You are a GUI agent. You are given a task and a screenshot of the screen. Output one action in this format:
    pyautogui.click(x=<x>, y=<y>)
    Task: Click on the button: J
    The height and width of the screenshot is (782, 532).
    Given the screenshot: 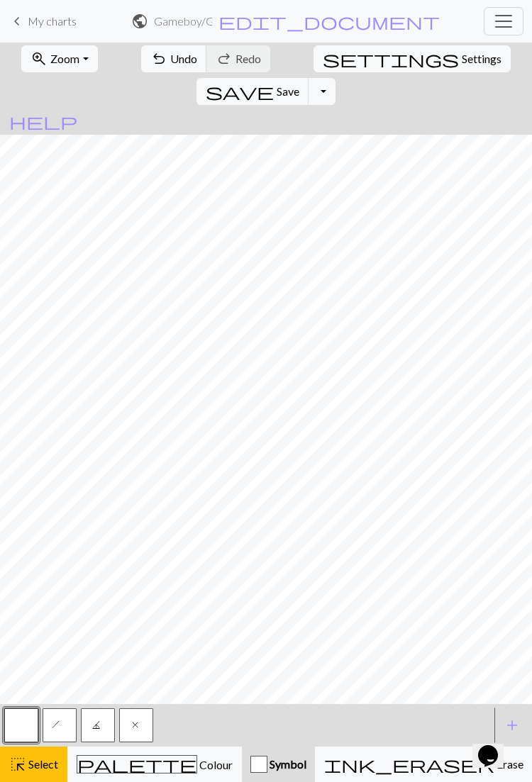 What is the action you would take?
    pyautogui.click(x=98, y=725)
    